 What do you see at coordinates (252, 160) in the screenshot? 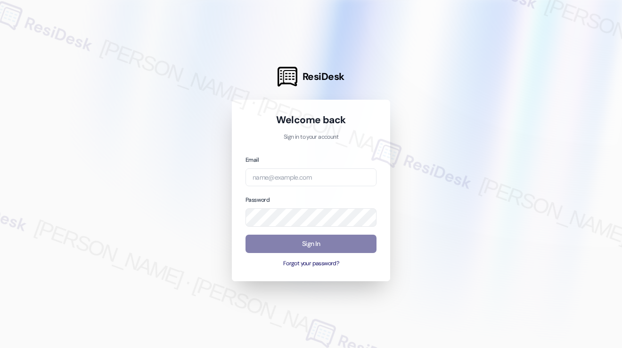
I see `label: Email` at bounding box center [252, 160].